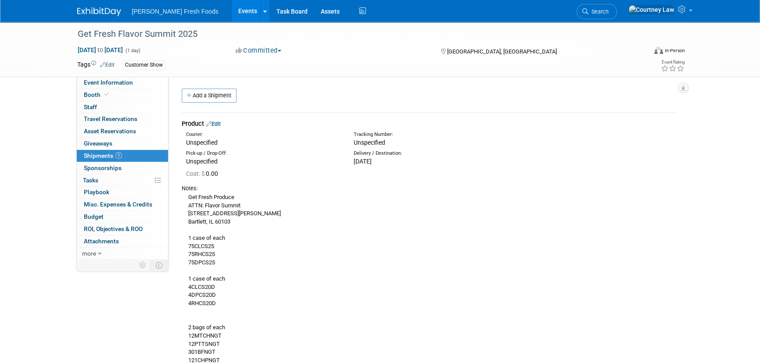  Describe the element at coordinates (122, 204) in the screenshot. I see `a: Misc. Expenses & Credits` at that location.